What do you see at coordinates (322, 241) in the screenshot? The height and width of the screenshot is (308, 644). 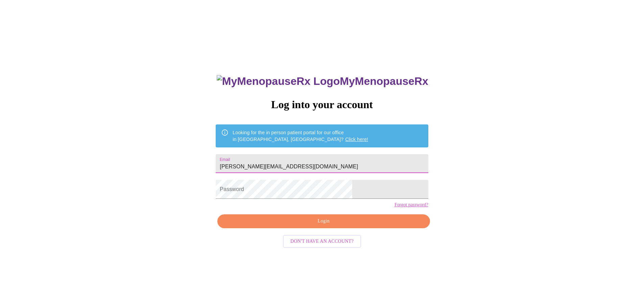 I see `button: Don't have an account?` at bounding box center [322, 241].